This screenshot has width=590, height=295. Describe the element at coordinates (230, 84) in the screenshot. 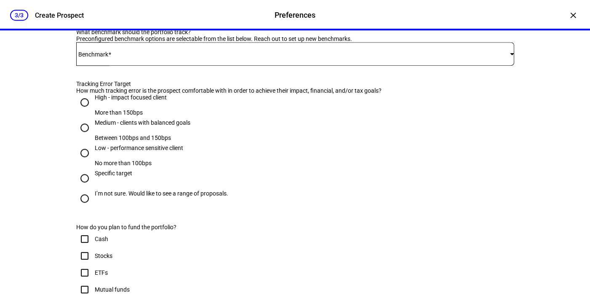

I see `div: Tracking Error Target` at that location.